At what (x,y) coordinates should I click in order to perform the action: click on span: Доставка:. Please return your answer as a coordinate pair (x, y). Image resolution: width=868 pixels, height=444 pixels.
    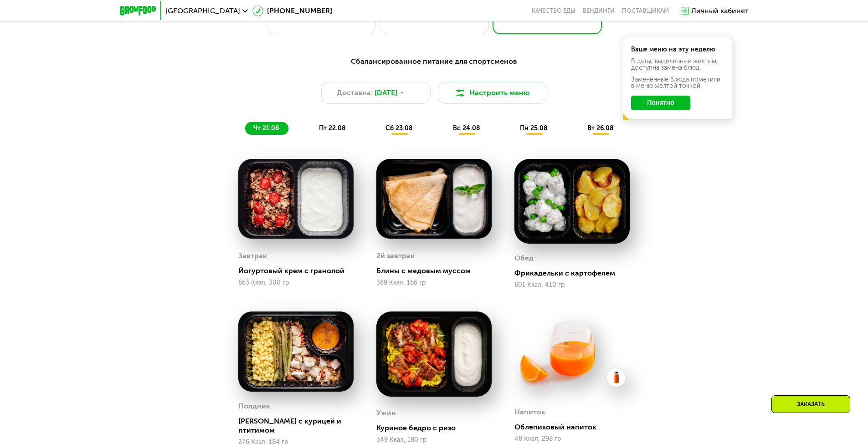
    Looking at the image, I should click on (355, 93).